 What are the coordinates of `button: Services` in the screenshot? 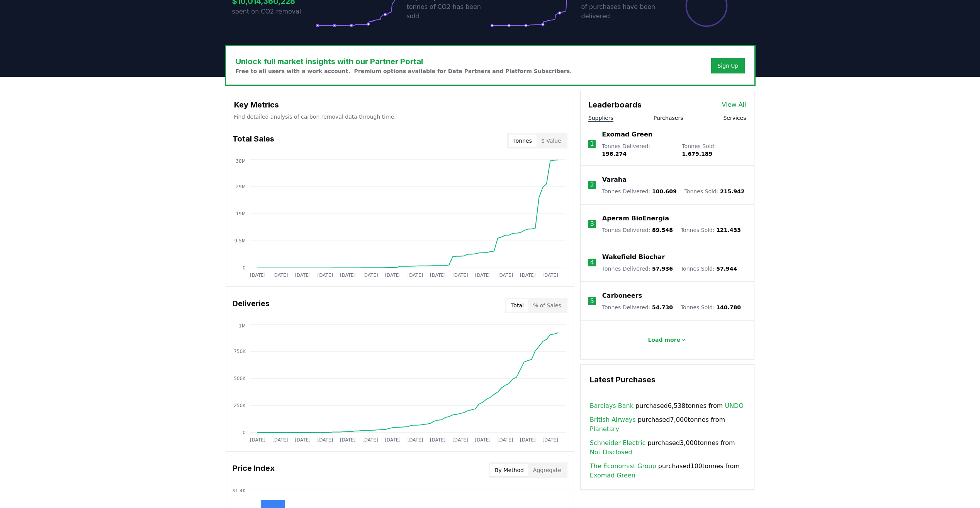 It's located at (735, 118).